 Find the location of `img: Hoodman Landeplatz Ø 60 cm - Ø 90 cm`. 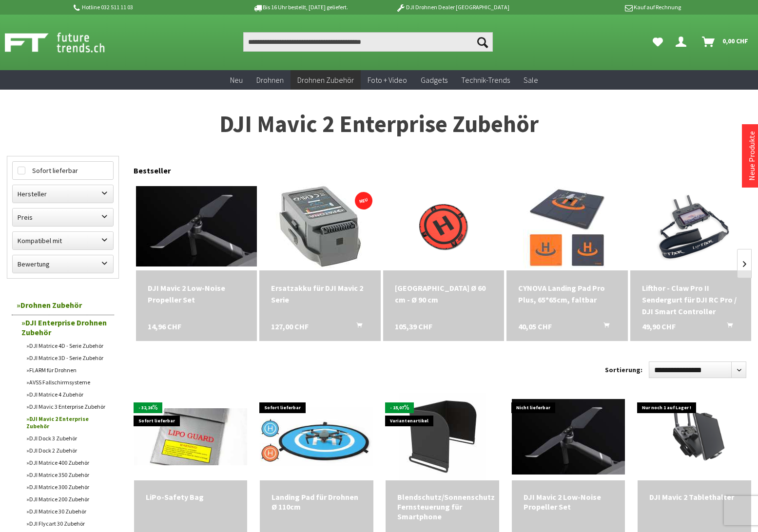

img: Hoodman Landeplatz Ø 60 cm - Ø 90 cm is located at coordinates (444, 227).